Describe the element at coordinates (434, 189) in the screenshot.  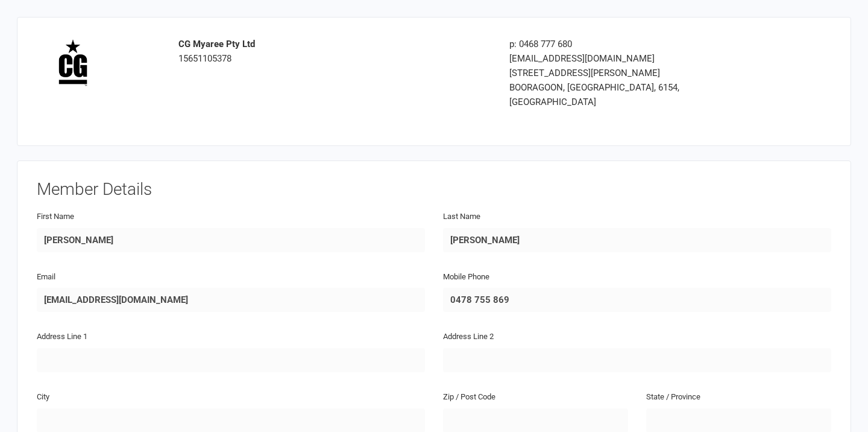
I see `h3: Member Details` at that location.